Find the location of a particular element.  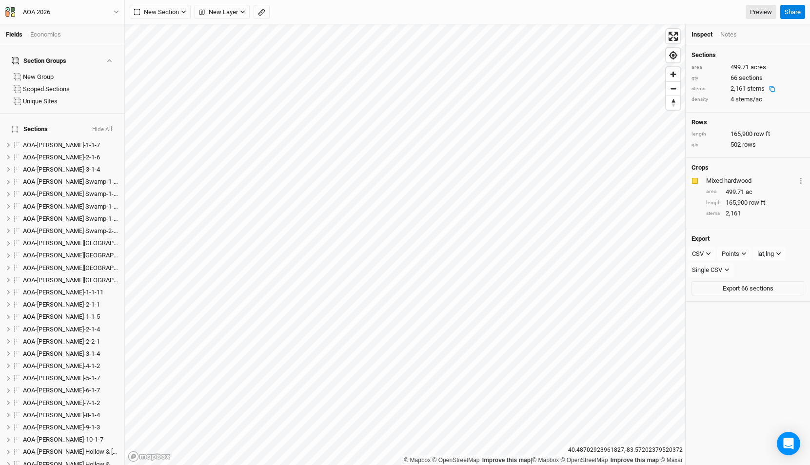

div: AOA-Cackley Swamp-1-1-4 is located at coordinates (71, 182).